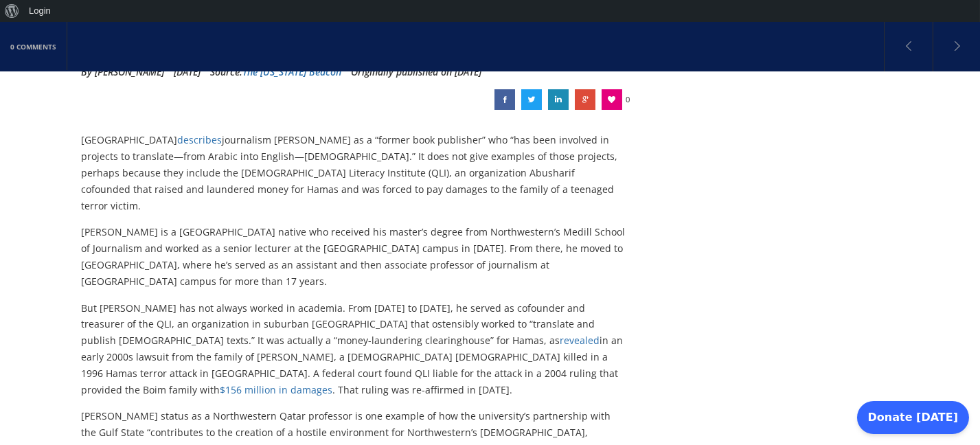 This screenshot has height=445, width=980. Describe the element at coordinates (276, 72) in the screenshot. I see `div: Source:` at that location.